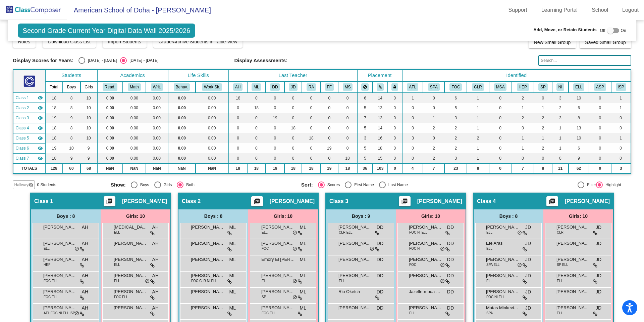 This screenshot has height=322, width=644. I want to click on td: 15, so click(380, 158).